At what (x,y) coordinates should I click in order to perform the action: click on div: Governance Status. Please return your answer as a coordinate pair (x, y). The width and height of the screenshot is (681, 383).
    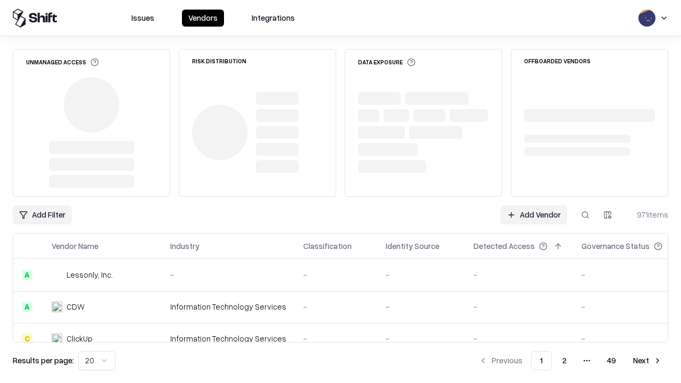
    Looking at the image, I should click on (616, 246).